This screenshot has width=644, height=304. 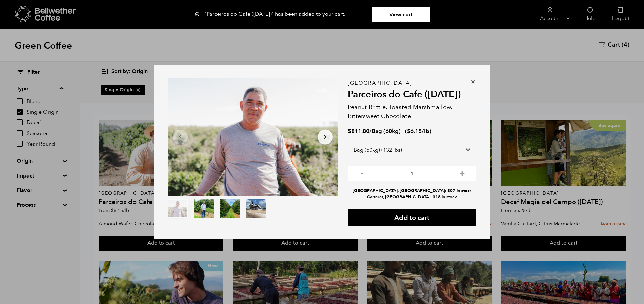 I want to click on button: Add to cart, so click(x=412, y=217).